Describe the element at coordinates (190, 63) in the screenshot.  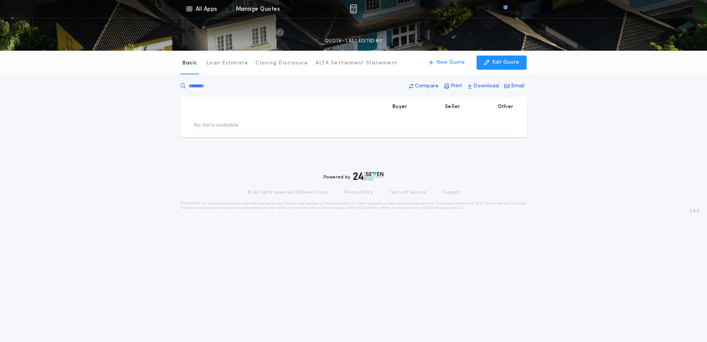
I see `p: Basic` at that location.